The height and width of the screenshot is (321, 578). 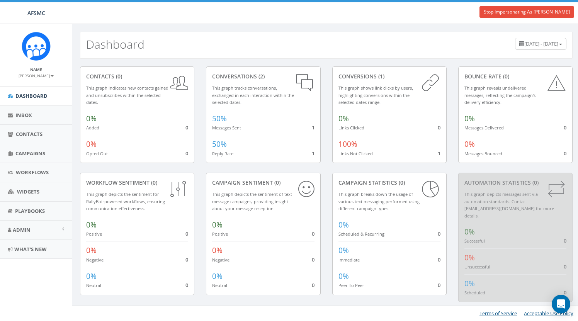 I want to click on span: (2), so click(x=261, y=76).